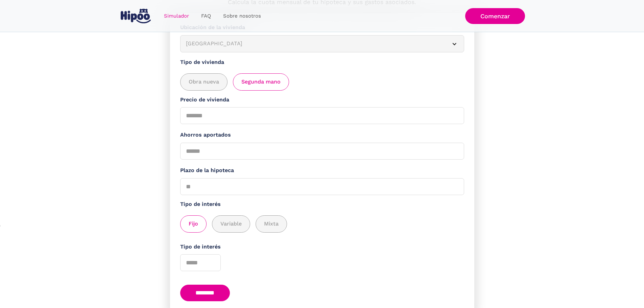 This screenshot has width=644, height=308. I want to click on a: Comenzar, so click(495, 16).